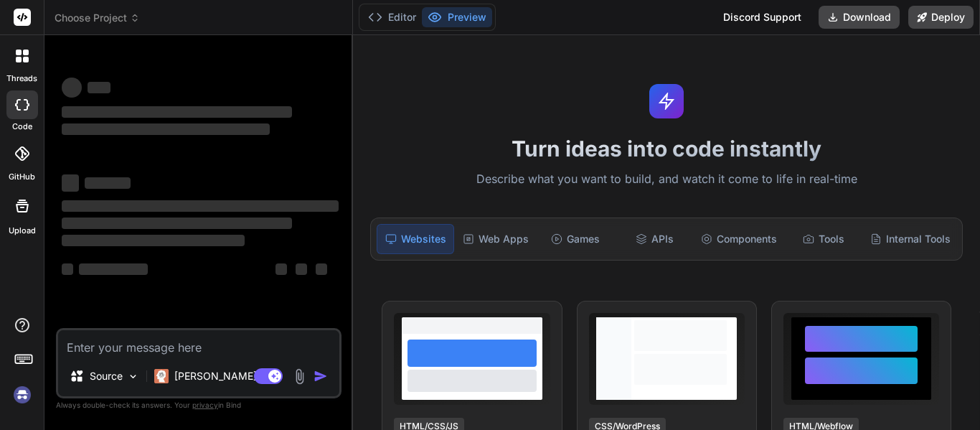 The height and width of the screenshot is (430, 980). I want to click on div: Internal Tools, so click(910, 239).